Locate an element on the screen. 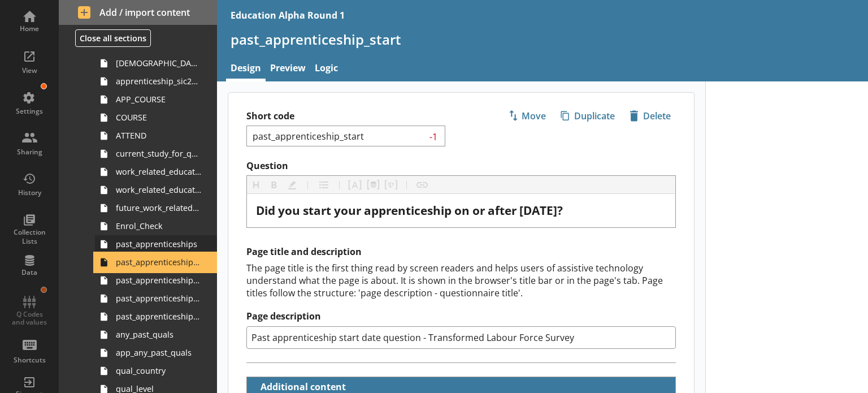 The image size is (868, 393). a: past_apprenticeship_start is located at coordinates (156, 262).